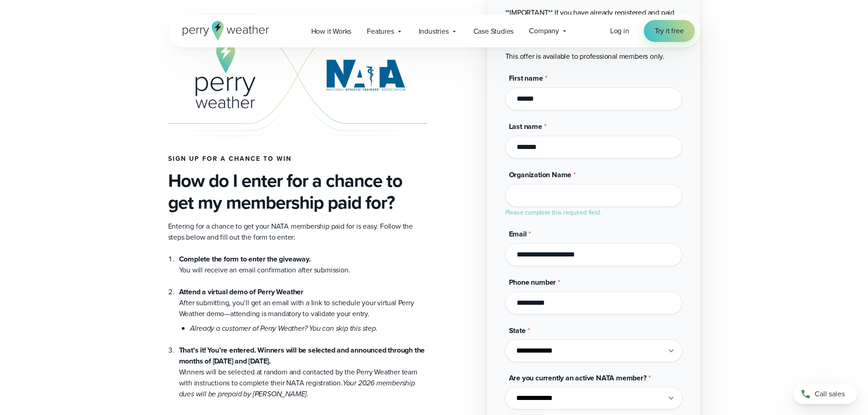 The width and height of the screenshot is (868, 415). What do you see at coordinates (297, 232) in the screenshot?
I see `p: Entering for a chance to get your NATA membership paid for is easy. Follow the steps below and fi...` at bounding box center [297, 232].